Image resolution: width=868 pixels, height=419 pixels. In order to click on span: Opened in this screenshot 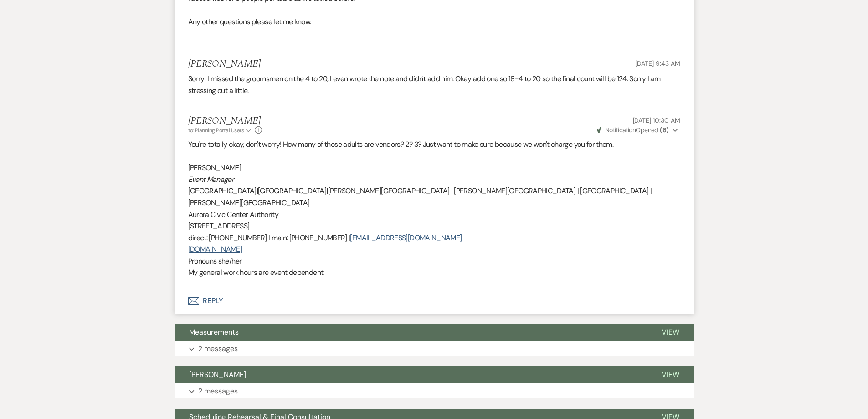, I will do `click(633, 130)`.